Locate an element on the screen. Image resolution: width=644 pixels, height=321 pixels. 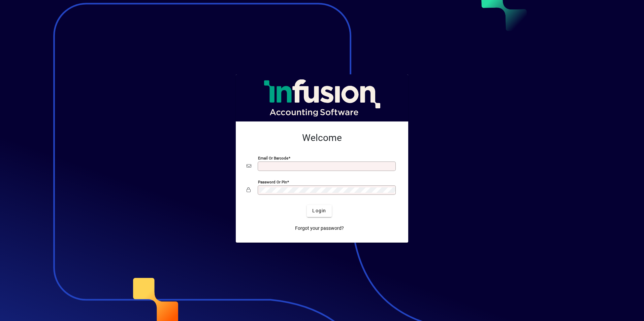
mat-label: Email or Barcode is located at coordinates (273, 158).